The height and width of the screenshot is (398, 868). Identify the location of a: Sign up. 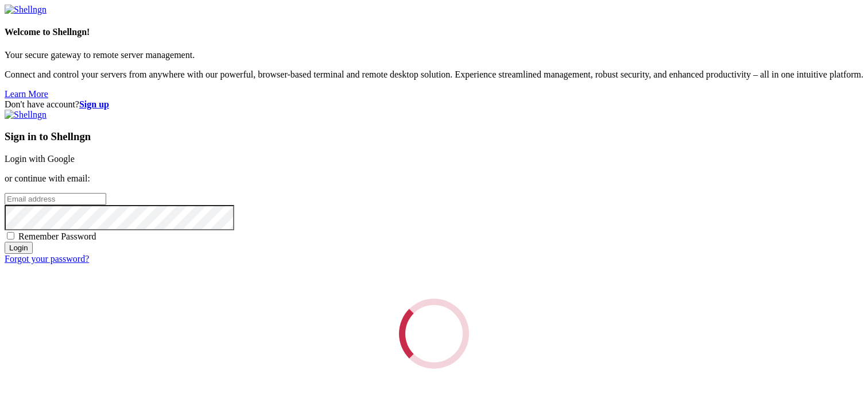
(94, 104).